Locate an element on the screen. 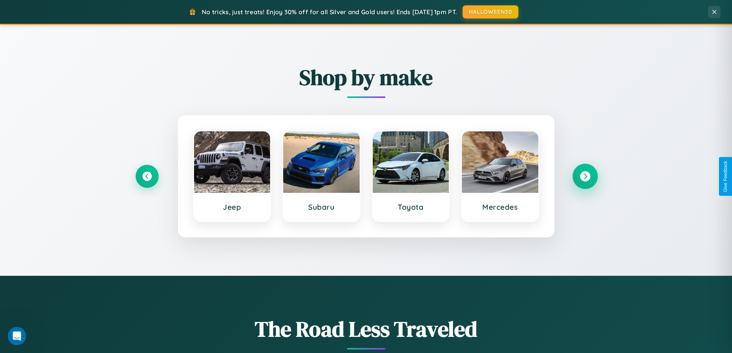  h3: Mercedes is located at coordinates (500, 207).